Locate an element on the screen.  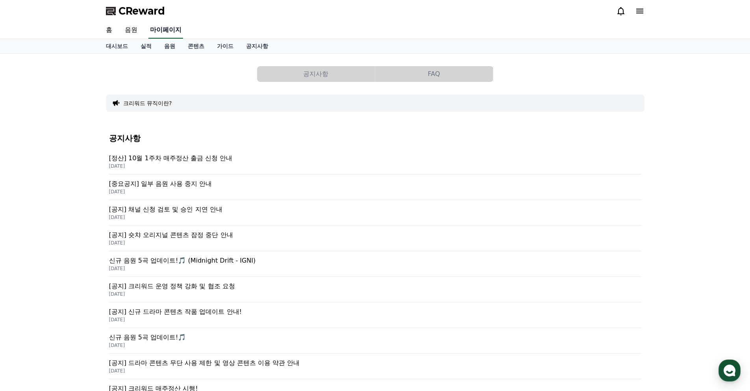
a: 콘텐츠 is located at coordinates (196, 46).